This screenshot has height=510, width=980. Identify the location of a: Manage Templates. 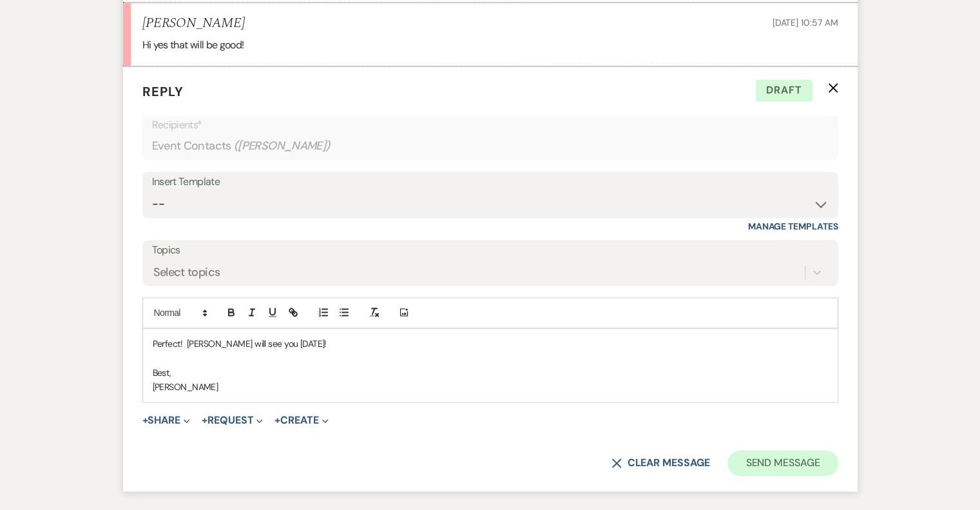
(793, 227).